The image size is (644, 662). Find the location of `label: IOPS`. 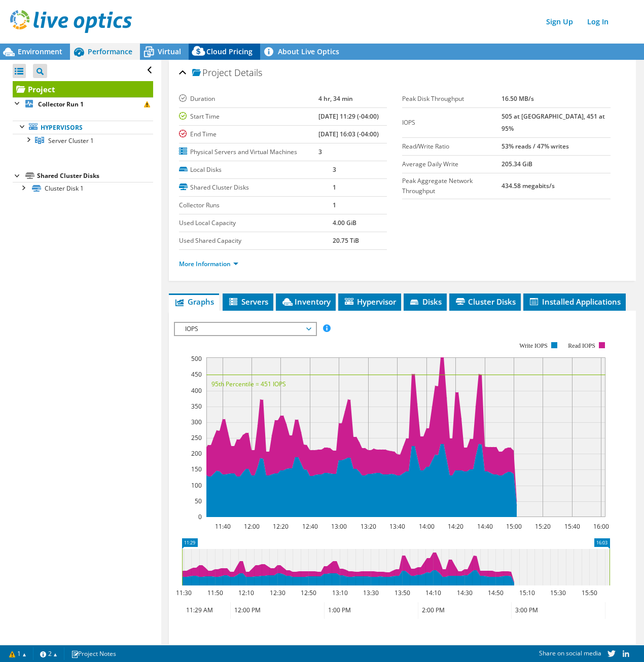

label: IOPS is located at coordinates (452, 123).